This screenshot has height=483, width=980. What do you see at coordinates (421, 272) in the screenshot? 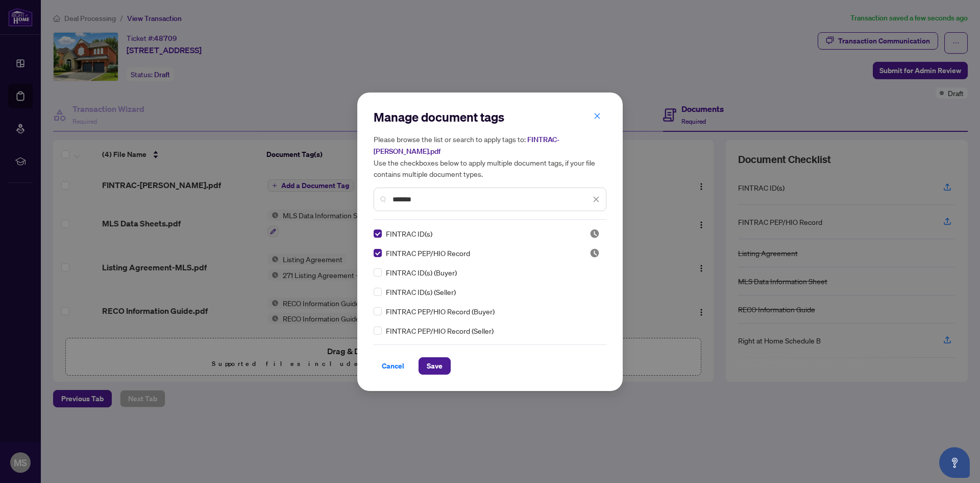
I see `span: FINTRAC ID(s) (Buyer)` at bounding box center [421, 272].